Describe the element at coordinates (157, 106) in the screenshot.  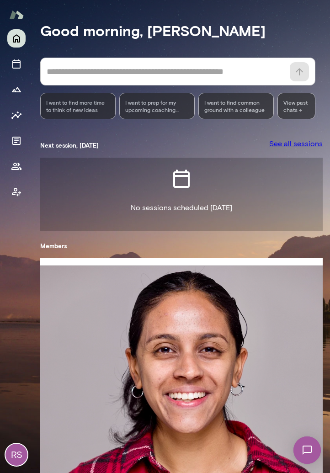
I see `div: I want to prep for my upcoming coaching session` at that location.